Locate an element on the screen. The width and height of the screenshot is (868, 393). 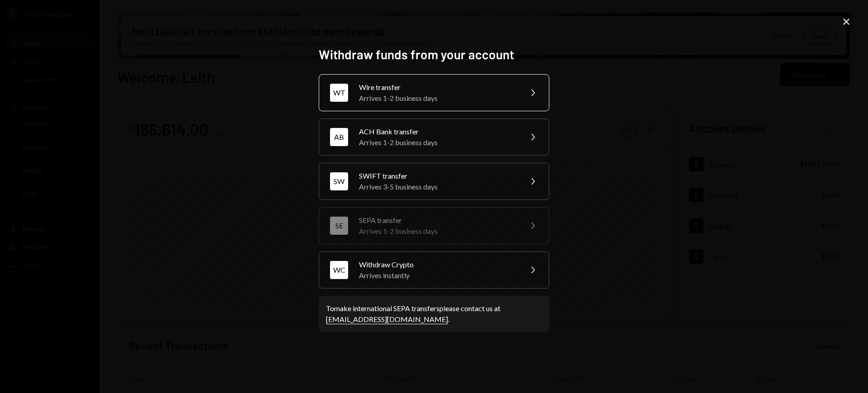
div: SEPA transfer is located at coordinates (437, 220).